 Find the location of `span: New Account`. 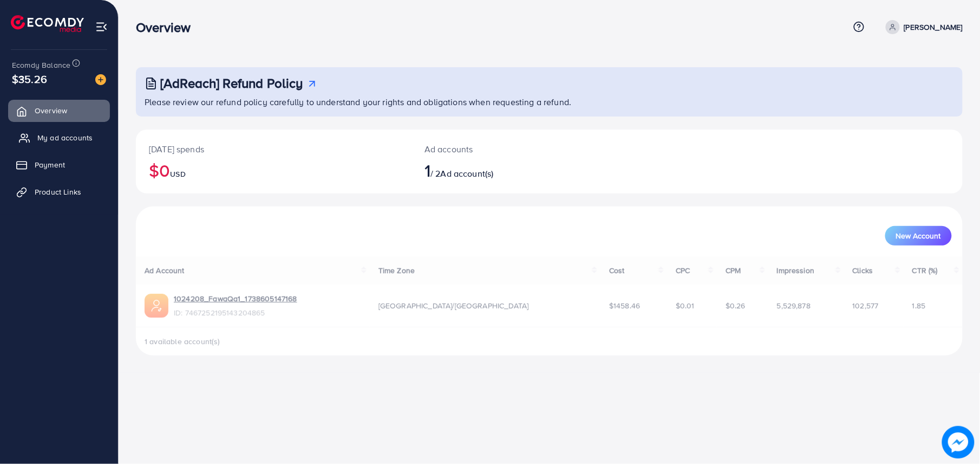

span: New Account is located at coordinates (918, 235).